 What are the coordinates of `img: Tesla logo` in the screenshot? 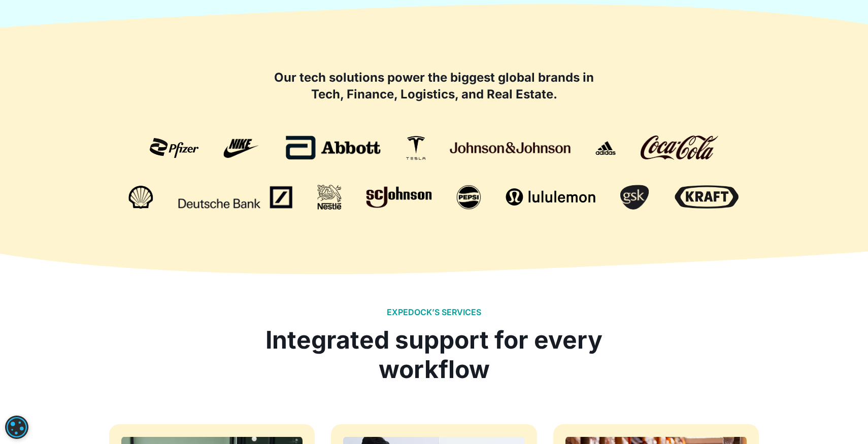 It's located at (416, 148).